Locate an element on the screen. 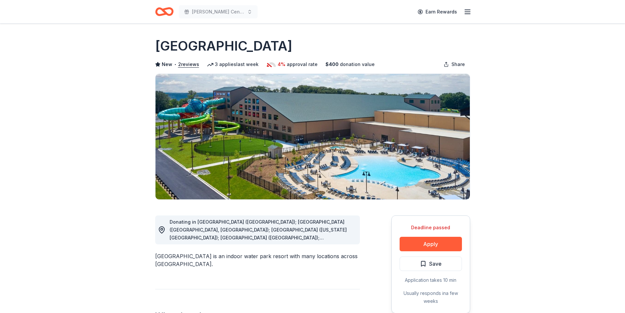 Image resolution: width=625 pixels, height=313 pixels. button: Share is located at coordinates (454, 64).